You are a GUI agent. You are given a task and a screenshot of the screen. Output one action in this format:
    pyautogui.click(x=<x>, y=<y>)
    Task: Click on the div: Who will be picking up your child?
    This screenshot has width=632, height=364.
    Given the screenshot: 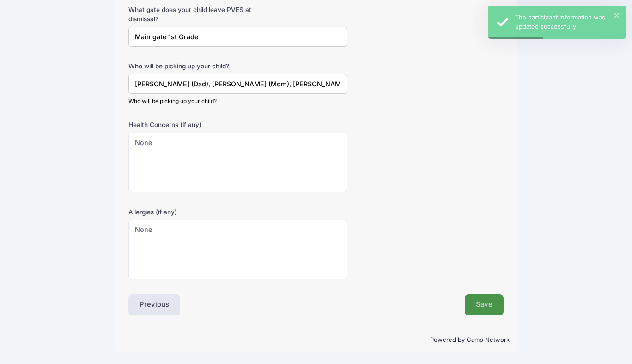 What is the action you would take?
    pyautogui.click(x=238, y=101)
    